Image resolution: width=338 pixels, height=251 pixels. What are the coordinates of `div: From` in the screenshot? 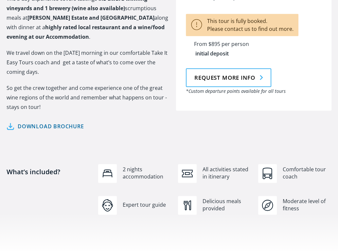 It's located at (201, 44).